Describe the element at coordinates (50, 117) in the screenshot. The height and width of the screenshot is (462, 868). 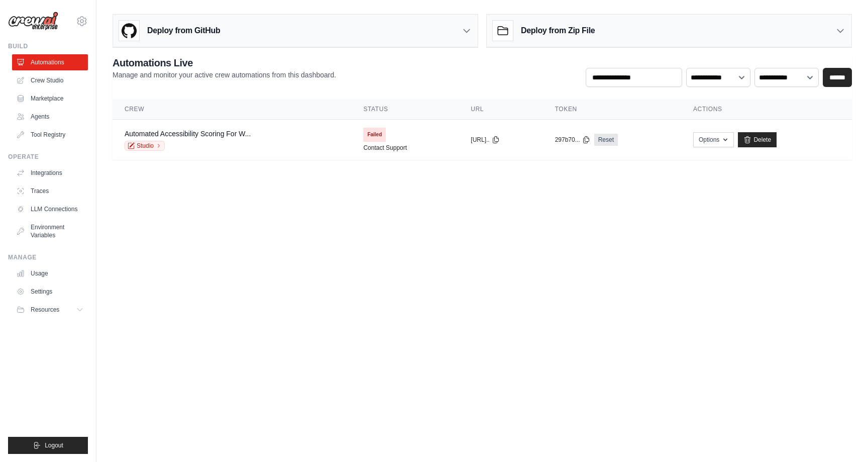
I see `a: Agents` at that location.